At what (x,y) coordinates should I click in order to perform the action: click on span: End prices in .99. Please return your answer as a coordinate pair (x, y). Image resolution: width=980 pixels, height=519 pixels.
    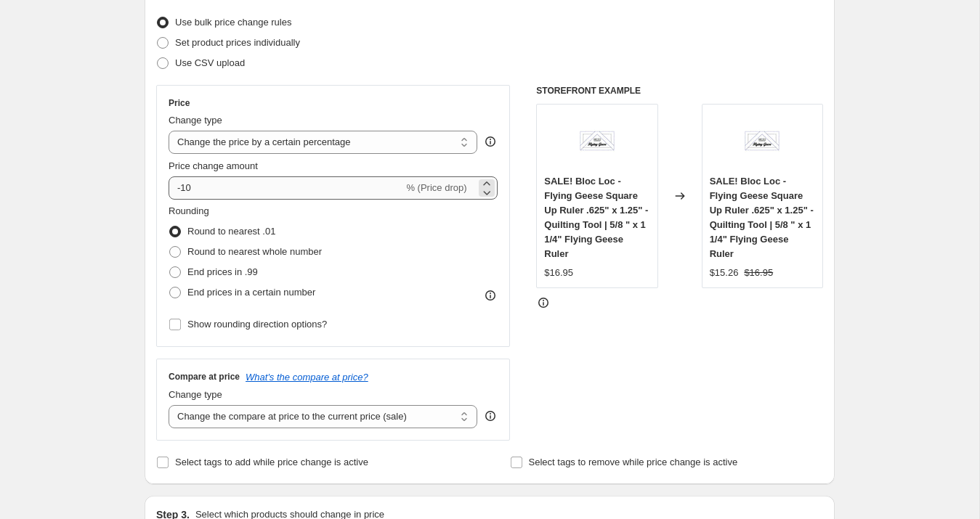
    Looking at the image, I should click on (222, 271).